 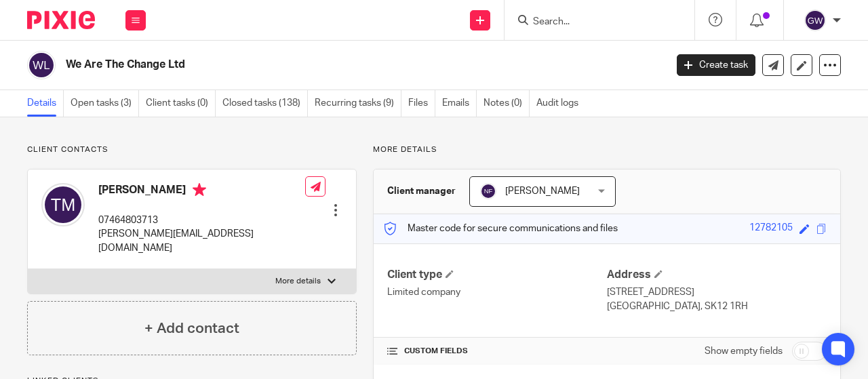 I want to click on h4: + Add contact, so click(x=192, y=329).